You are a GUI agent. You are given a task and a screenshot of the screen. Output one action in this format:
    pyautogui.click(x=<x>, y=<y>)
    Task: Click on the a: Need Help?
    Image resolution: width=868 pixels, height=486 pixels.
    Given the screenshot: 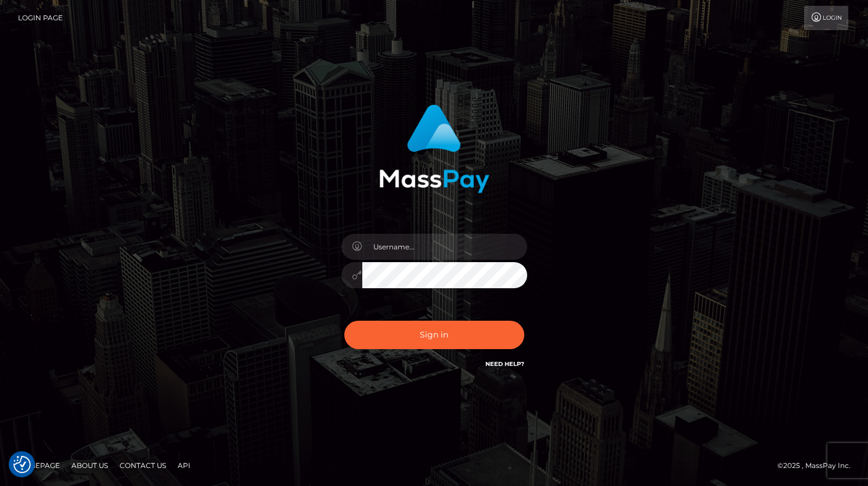 What is the action you would take?
    pyautogui.click(x=504, y=364)
    